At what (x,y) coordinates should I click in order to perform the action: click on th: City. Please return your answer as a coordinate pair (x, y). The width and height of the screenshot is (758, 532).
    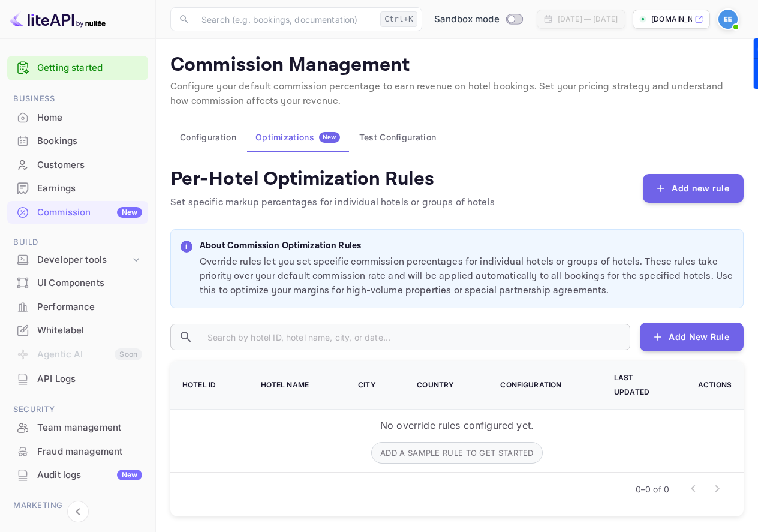
    Looking at the image, I should click on (373, 385).